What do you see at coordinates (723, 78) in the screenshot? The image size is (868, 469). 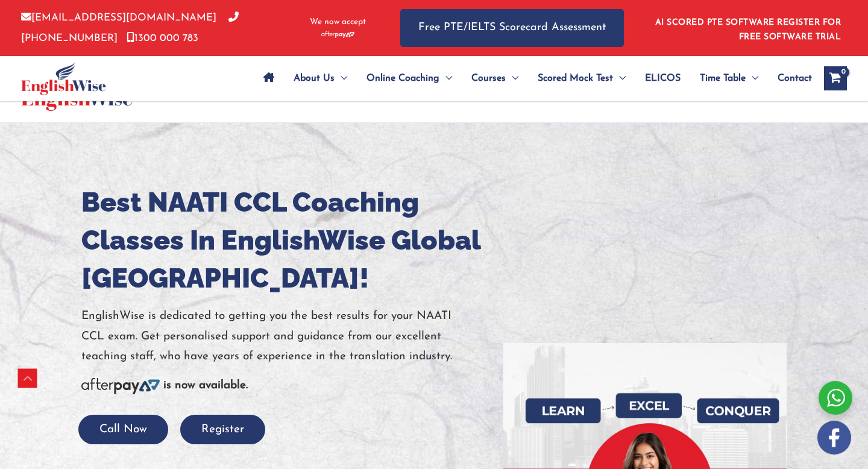 I see `span: Time Table` at bounding box center [723, 78].